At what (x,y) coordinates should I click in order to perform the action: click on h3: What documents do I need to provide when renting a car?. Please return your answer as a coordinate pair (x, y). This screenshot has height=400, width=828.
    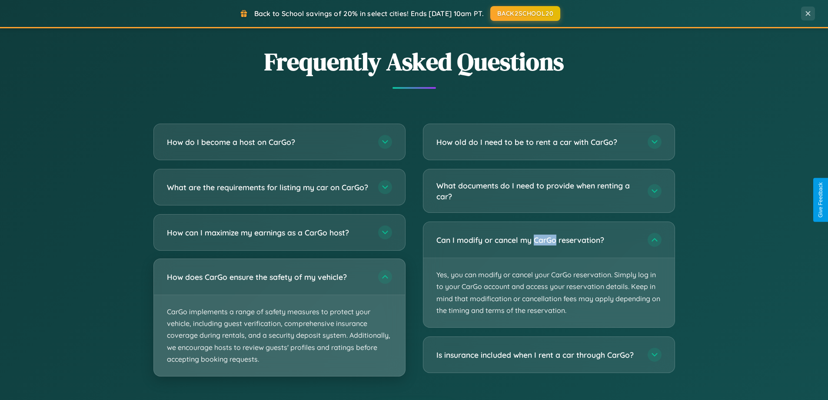
    Looking at the image, I should click on (538, 190).